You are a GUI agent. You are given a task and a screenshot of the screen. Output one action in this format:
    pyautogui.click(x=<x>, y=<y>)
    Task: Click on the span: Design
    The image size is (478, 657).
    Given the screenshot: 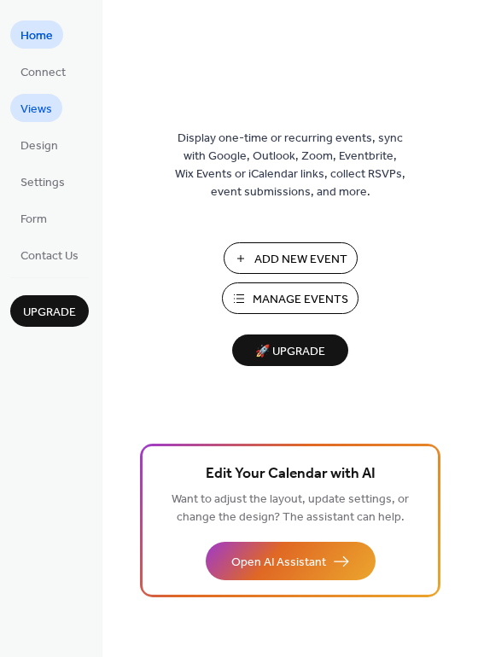 What is the action you would take?
    pyautogui.click(x=39, y=146)
    